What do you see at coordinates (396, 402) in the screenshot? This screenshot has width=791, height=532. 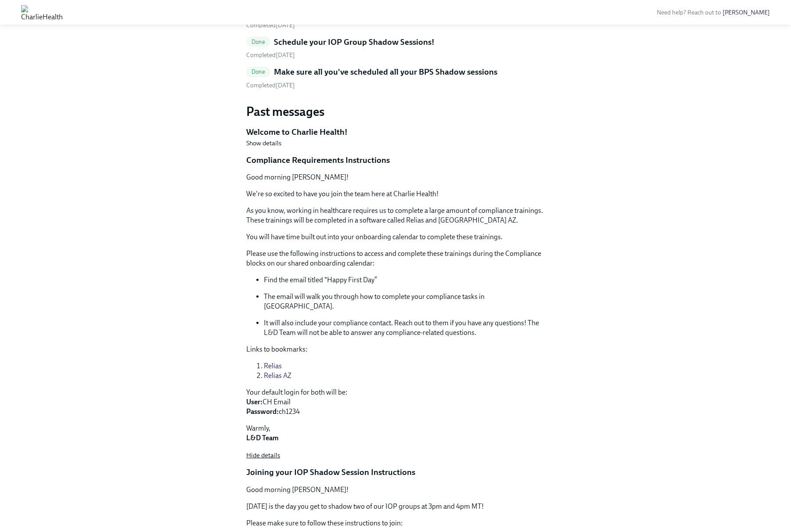 I see `p: Your default login for both will be: CH Email ch1234` at bounding box center [396, 402].